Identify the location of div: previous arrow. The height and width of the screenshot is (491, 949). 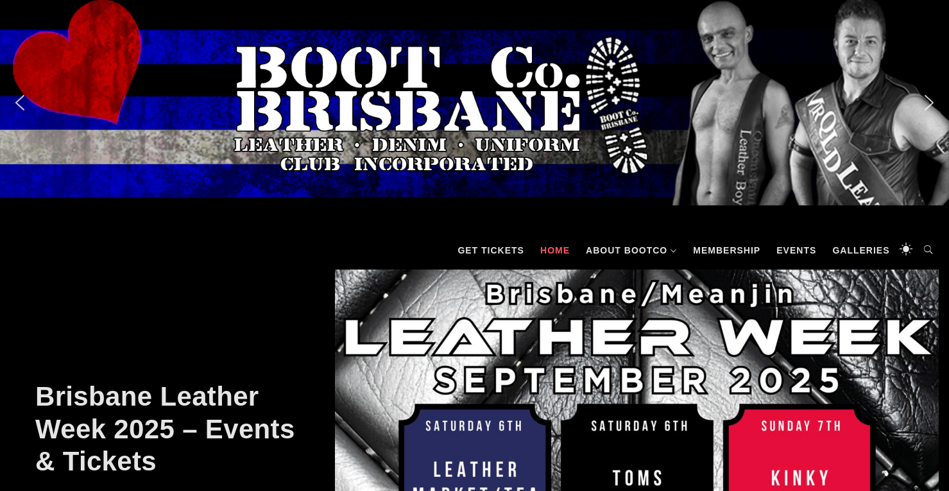
(20, 103).